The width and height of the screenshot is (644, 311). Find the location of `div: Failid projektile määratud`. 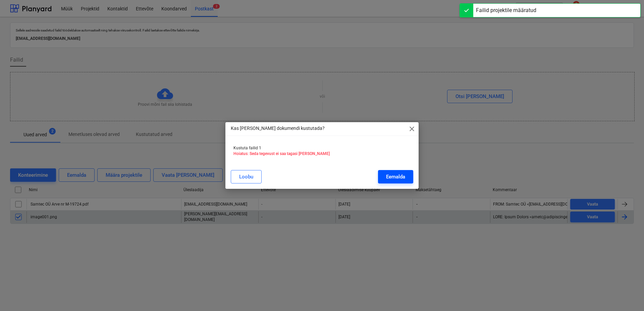

div: Failid projektile määratud is located at coordinates (506, 10).